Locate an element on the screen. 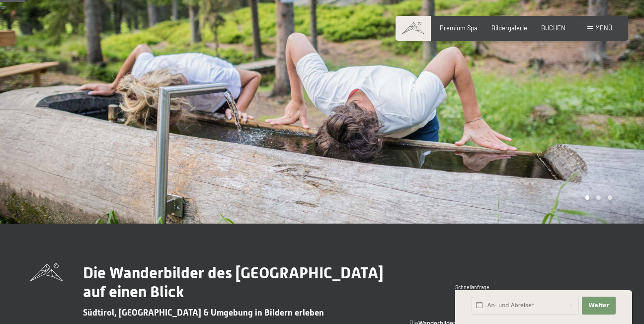  button: Weiter is located at coordinates (599, 306).